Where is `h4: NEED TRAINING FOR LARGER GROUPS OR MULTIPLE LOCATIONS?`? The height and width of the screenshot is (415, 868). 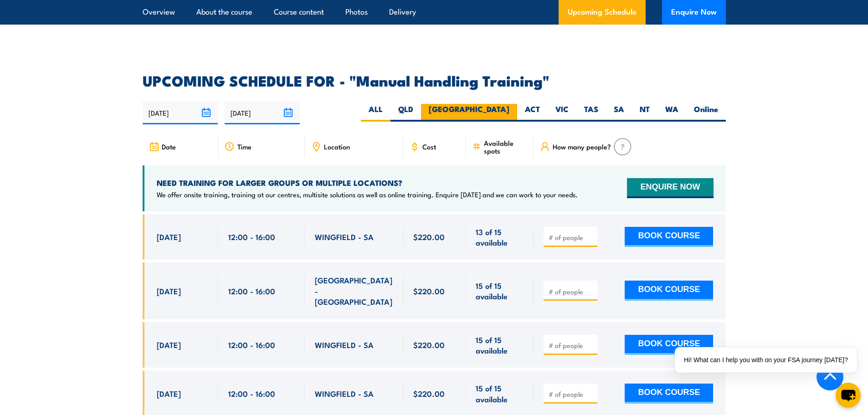 h4: NEED TRAINING FOR LARGER GROUPS OR MULTIPLE LOCATIONS? is located at coordinates (367, 183).